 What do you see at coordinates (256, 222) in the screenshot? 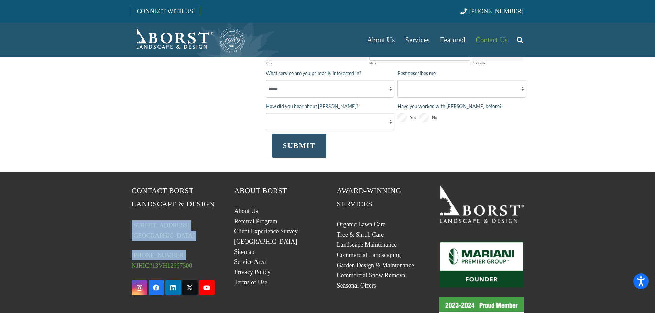
I see `a: Referral Program` at bounding box center [256, 222].